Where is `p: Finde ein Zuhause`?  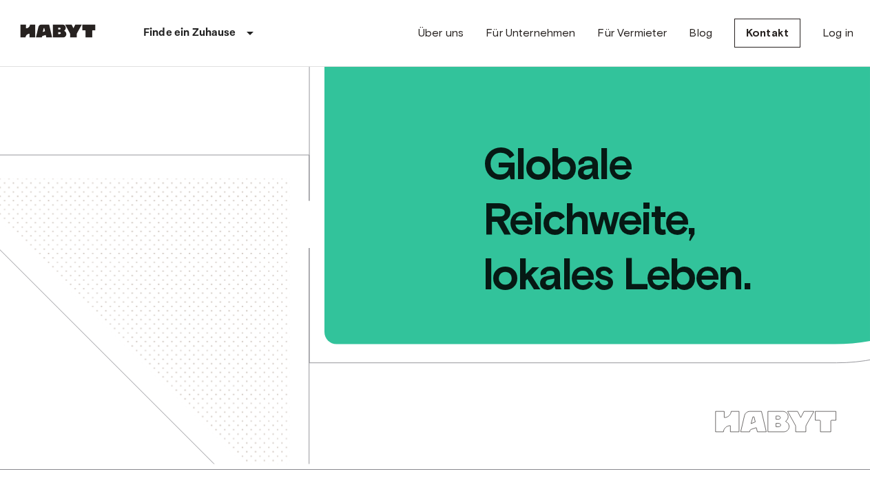
p: Finde ein Zuhause is located at coordinates (189, 33).